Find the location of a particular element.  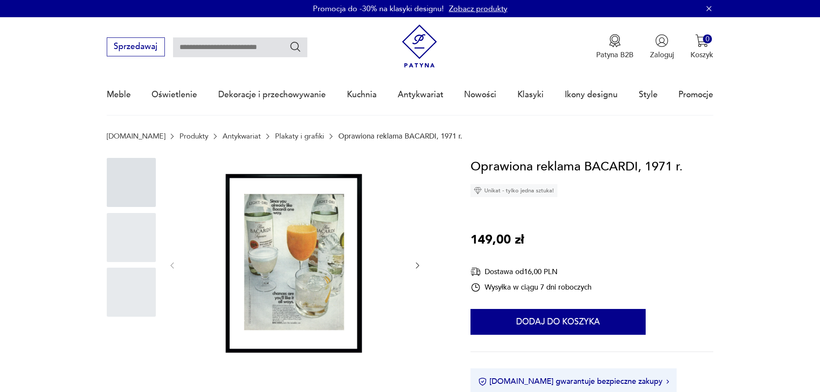

img: Ikona dostawy is located at coordinates (476, 272).